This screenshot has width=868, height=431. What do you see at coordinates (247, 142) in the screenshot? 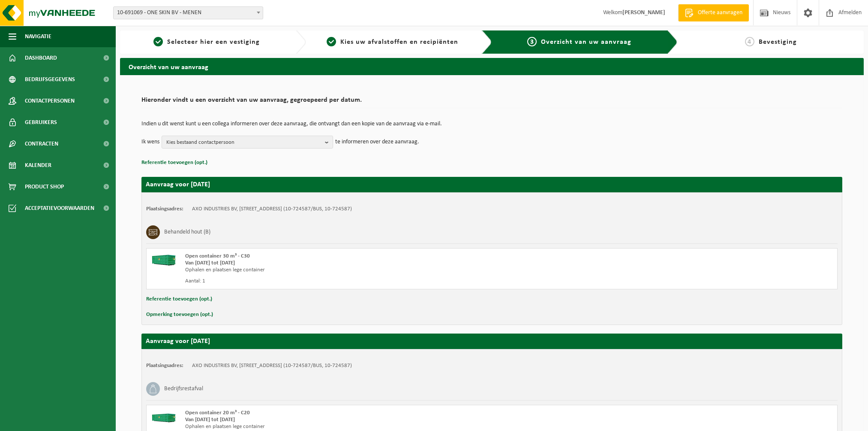
I see `button: Kies bestaand contactpersoon` at bounding box center [247, 142].